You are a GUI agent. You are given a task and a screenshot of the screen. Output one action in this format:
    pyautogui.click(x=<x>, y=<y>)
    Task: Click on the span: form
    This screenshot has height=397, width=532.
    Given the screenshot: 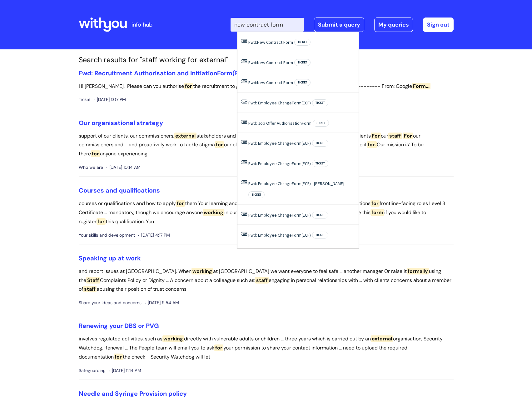 What is the action you would take?
    pyautogui.click(x=377, y=212)
    